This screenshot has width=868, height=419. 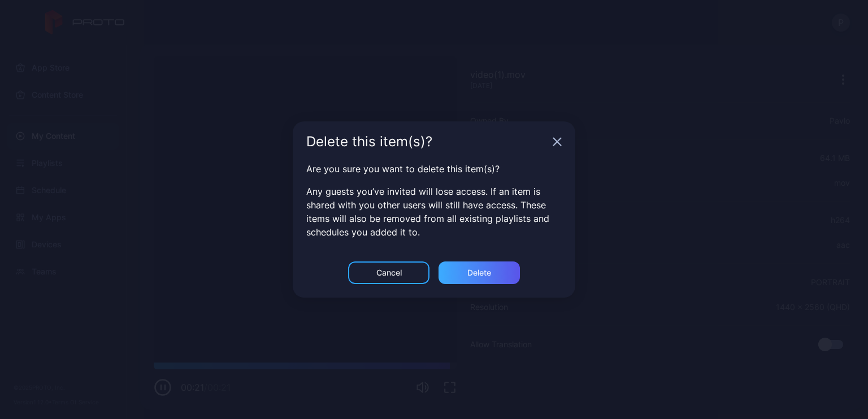 I want to click on div: Delete, so click(x=479, y=273).